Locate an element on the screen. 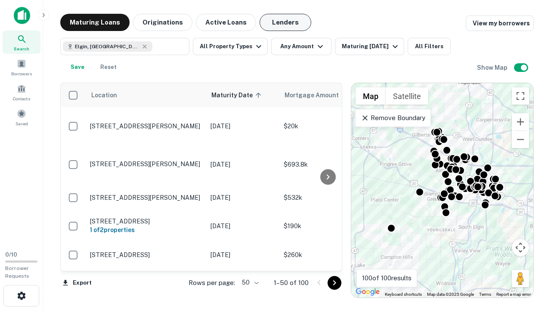 The height and width of the screenshot is (310, 551). p: $190k is located at coordinates (327, 226).